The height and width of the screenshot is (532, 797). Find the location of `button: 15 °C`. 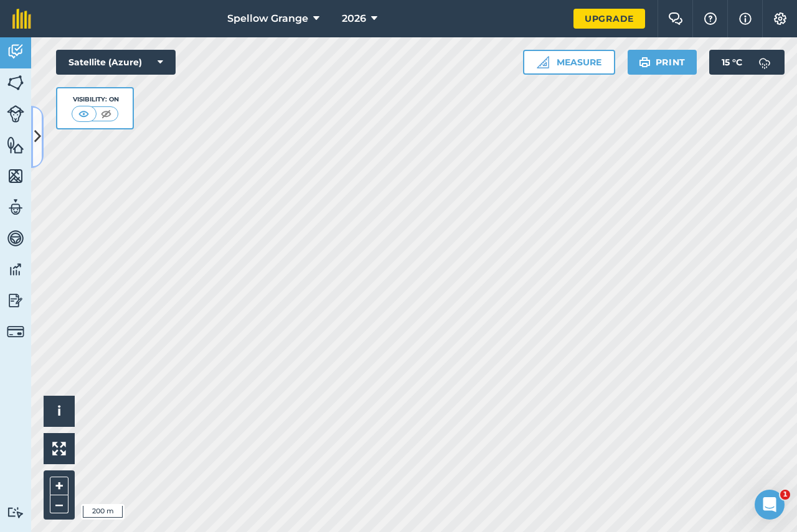

button: 15 °C is located at coordinates (746, 62).